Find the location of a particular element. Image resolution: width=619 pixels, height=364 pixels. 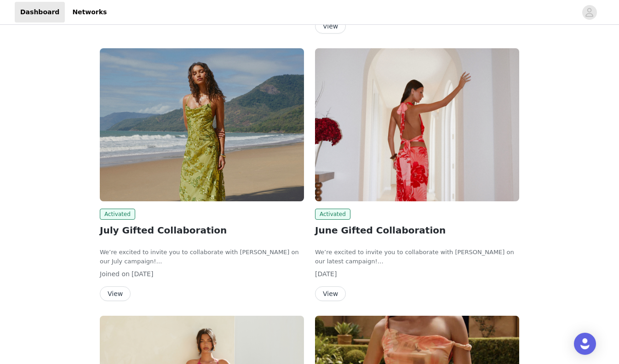

a: Networks is located at coordinates (89, 12).